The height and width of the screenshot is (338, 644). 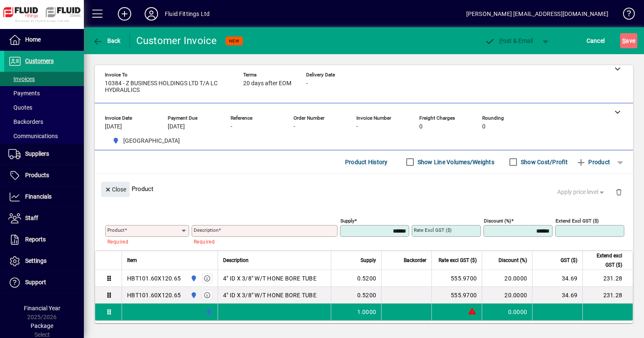 I want to click on button: Product History, so click(x=366, y=162).